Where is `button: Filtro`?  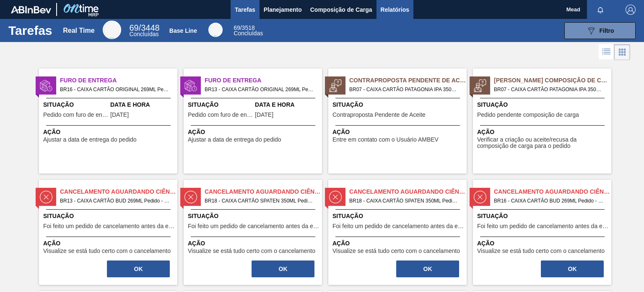
button: Filtro is located at coordinates (600, 31).